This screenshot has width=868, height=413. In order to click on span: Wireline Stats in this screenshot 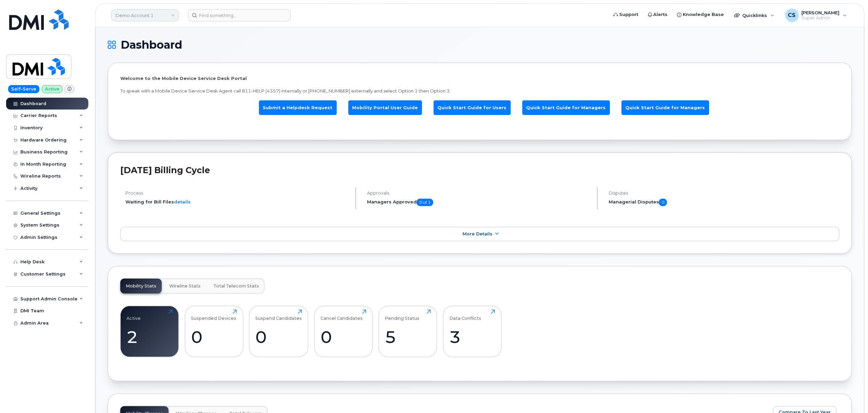, I will do `click(185, 286)`.